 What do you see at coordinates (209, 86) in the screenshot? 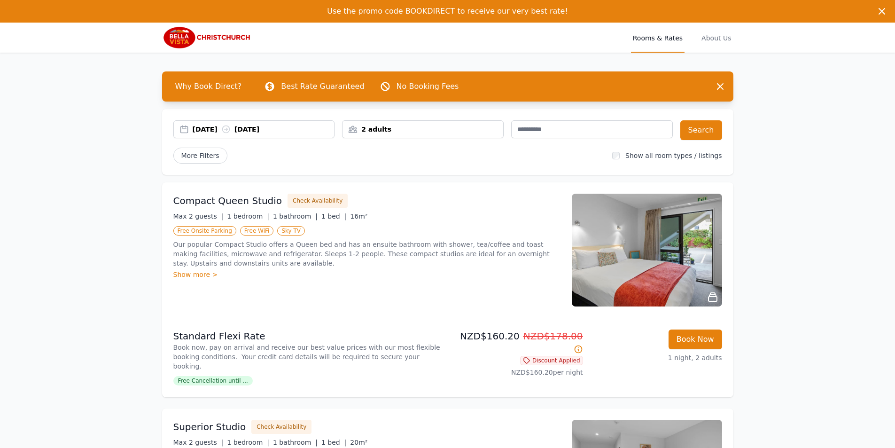
I see `span: Why Book Direct?` at bounding box center [209, 86].